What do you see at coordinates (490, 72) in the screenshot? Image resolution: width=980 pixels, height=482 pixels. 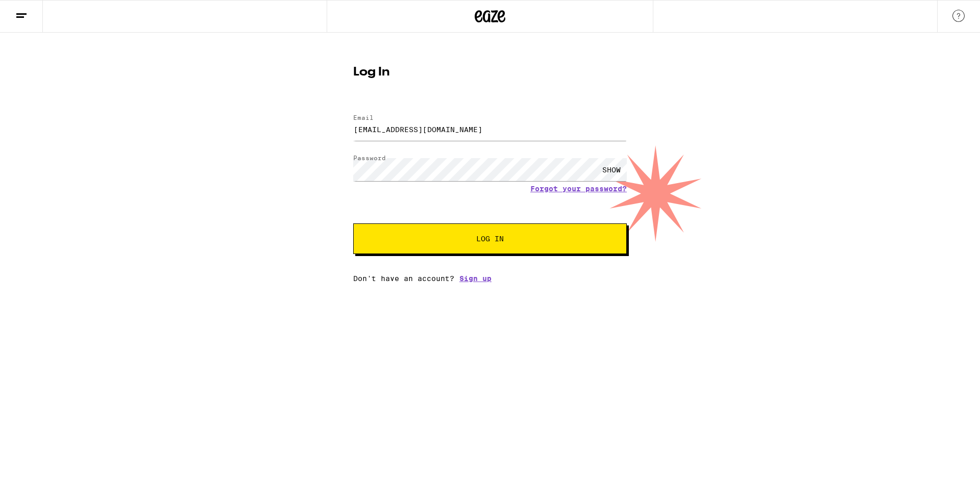 I see `h1: Log In` at bounding box center [490, 72].